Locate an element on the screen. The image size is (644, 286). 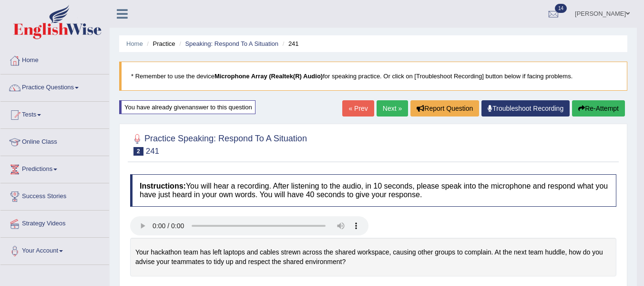
a: « Prev is located at coordinates (358, 108).